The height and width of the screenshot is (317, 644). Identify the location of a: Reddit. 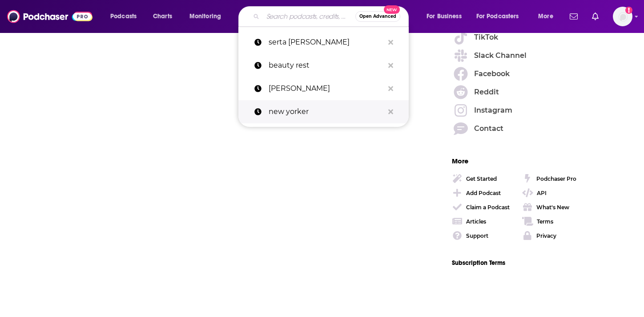
(519, 92).